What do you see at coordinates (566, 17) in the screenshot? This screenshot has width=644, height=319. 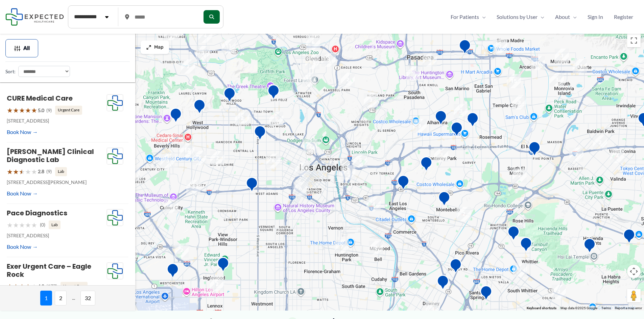 I see `a: AboutMenu Toggle` at bounding box center [566, 17].